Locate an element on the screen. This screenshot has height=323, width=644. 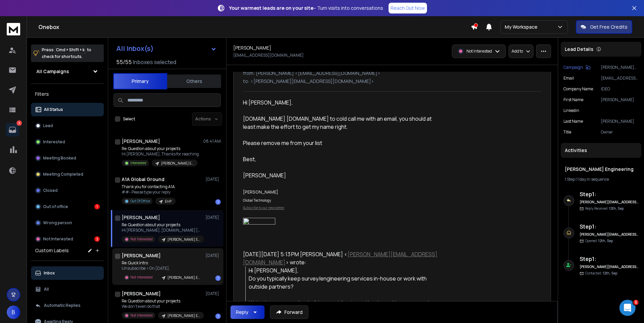
button: Campaign is located at coordinates (577, 67).